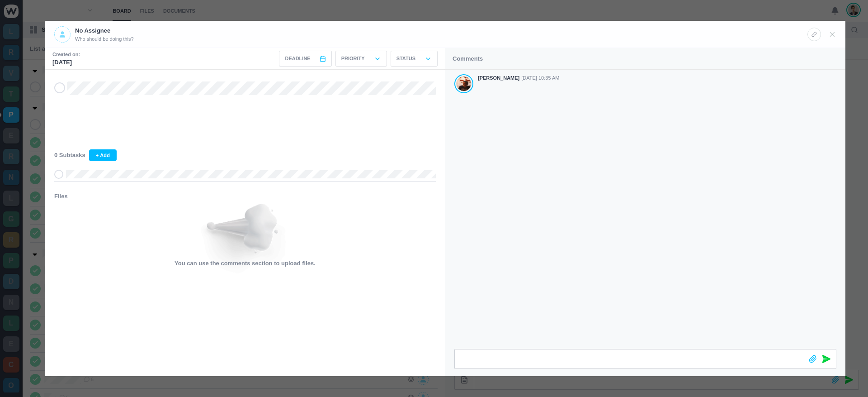  I want to click on p: No Assignee, so click(105, 31).